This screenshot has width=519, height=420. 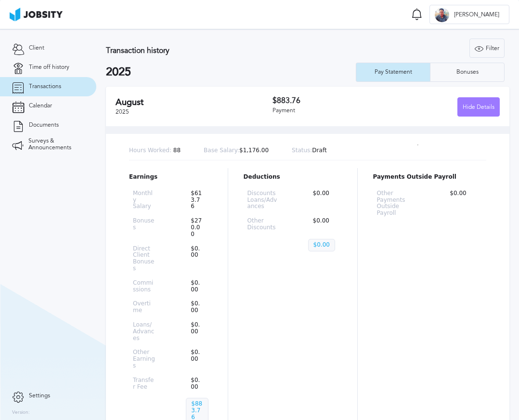 I want to click on div: Filter, so click(x=487, y=48).